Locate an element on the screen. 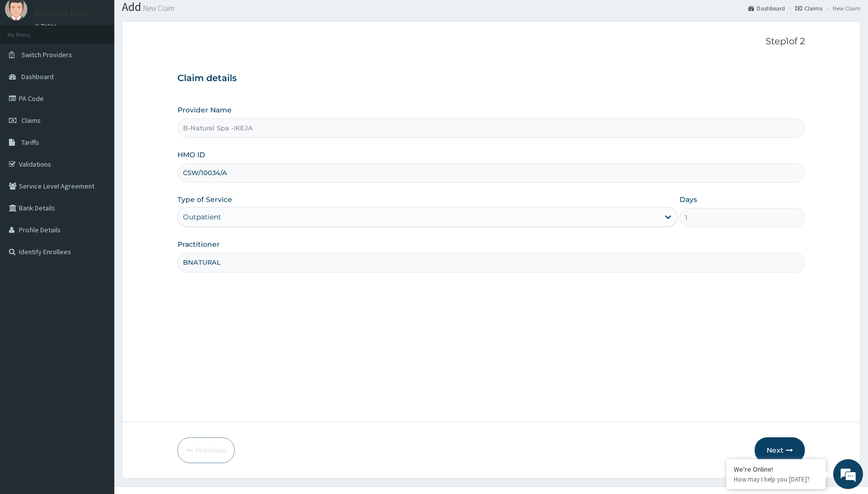  img: d_794563401_company_1708531726252_794563401 is located at coordinates (29, 62).